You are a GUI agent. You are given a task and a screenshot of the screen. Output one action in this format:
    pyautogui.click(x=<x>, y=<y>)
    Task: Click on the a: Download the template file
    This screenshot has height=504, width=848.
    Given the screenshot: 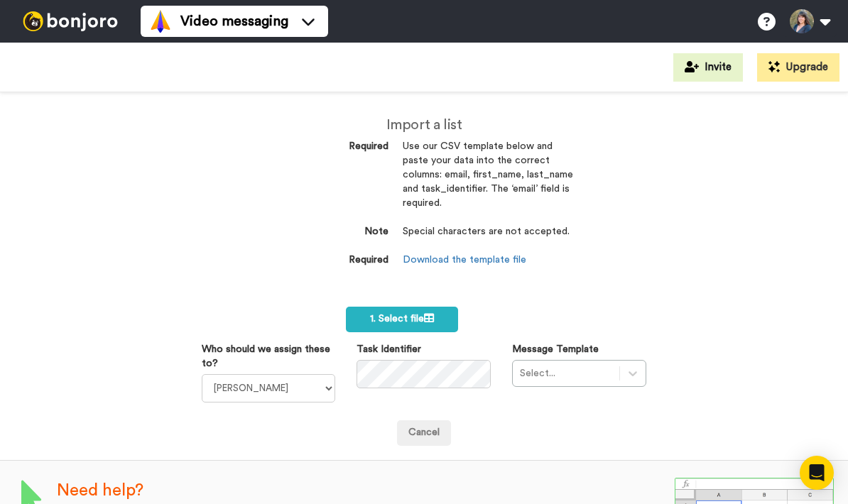 What is the action you would take?
    pyautogui.click(x=464, y=260)
    